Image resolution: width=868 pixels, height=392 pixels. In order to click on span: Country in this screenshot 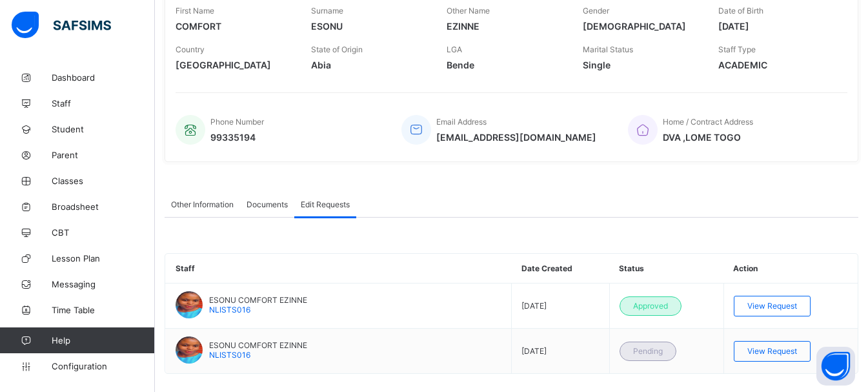, I will do `click(190, 49)`.